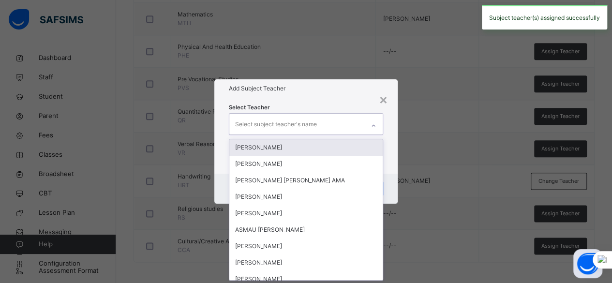 The width and height of the screenshot is (612, 283). What do you see at coordinates (306, 89) in the screenshot?
I see `h1: Add Subject Teacher` at bounding box center [306, 89].